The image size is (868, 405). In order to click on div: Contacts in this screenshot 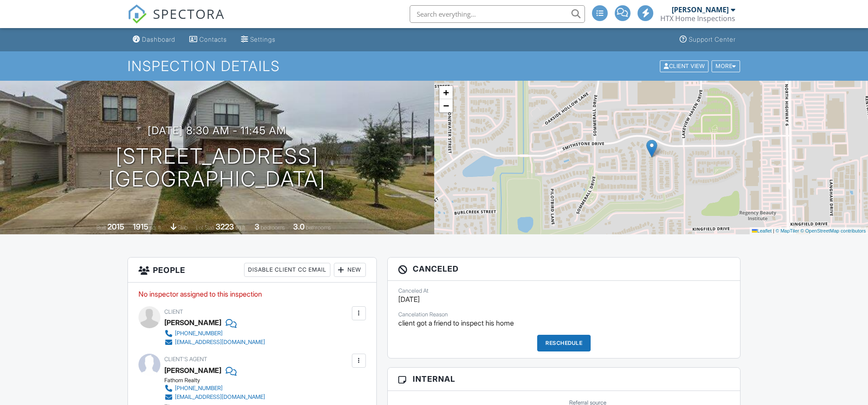, I will do `click(213, 39)`.